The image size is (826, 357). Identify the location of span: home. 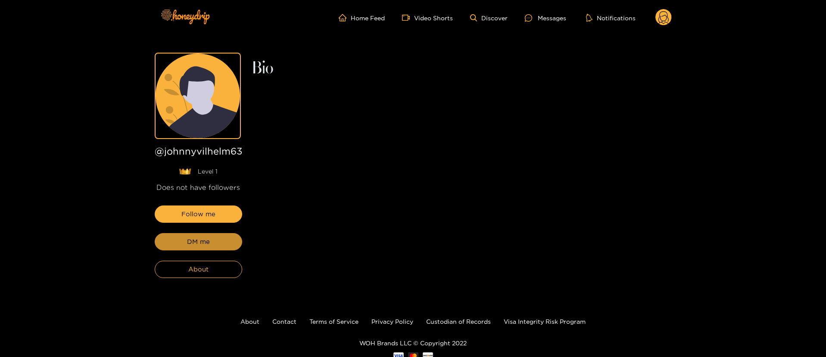
(345, 18).